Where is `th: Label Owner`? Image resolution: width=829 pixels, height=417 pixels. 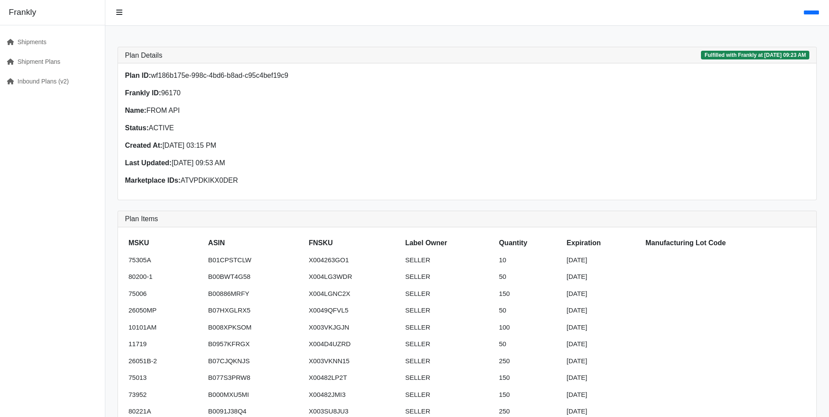 th: Label Owner is located at coordinates (448, 243).